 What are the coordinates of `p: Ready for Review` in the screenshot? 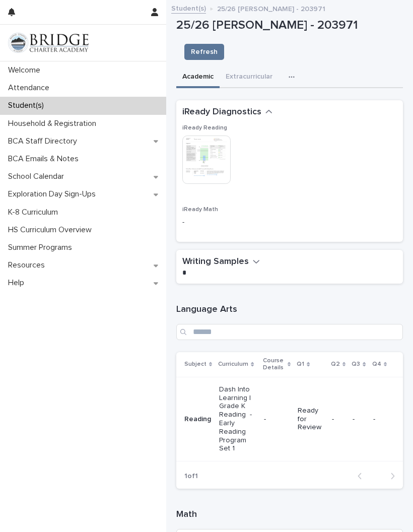 It's located at (311, 419).